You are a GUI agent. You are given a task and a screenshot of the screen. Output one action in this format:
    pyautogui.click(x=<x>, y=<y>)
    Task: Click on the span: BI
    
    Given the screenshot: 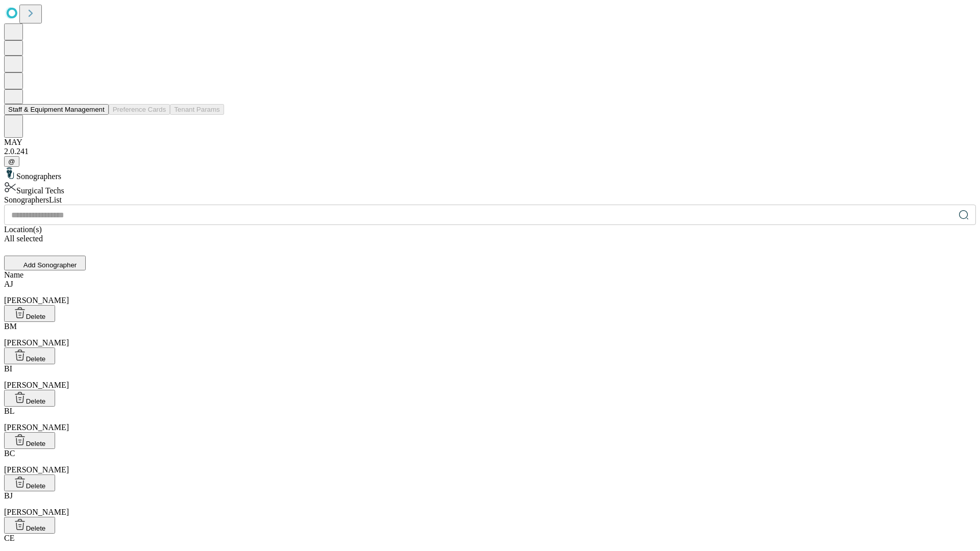 What is the action you would take?
    pyautogui.click(x=8, y=368)
    